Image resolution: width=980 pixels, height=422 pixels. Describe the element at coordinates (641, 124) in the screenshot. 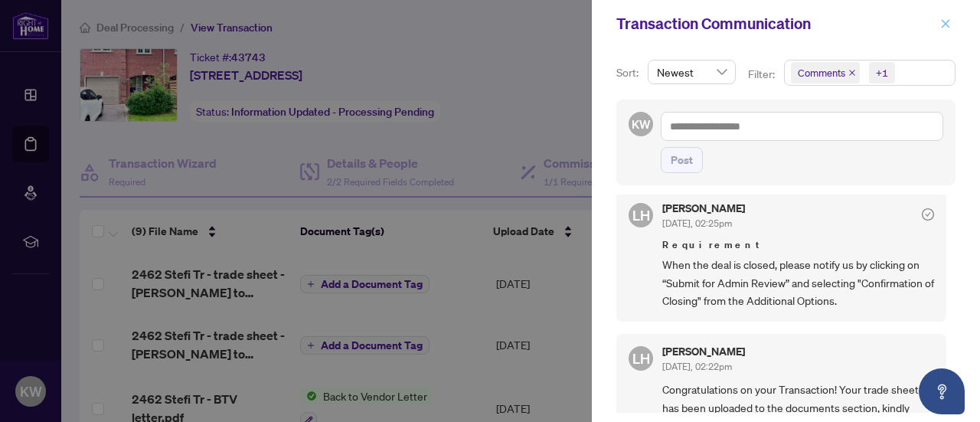

I see `span: KW` at that location.